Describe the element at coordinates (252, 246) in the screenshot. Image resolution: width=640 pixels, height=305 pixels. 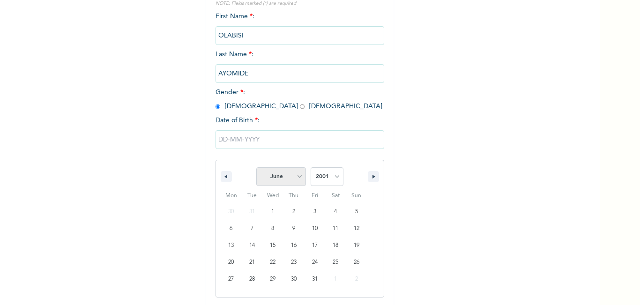
I see `button: 14` at that location.